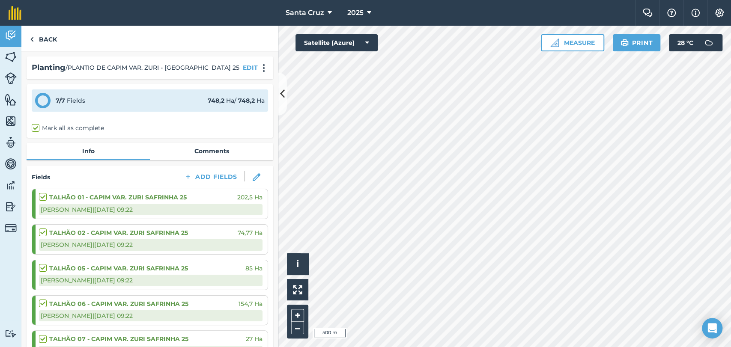 The width and height of the screenshot is (731, 347). Describe the element at coordinates (119, 268) in the screenshot. I see `strong: TALHÃO 05 - CAPIM VAR. ZURI SAFRINHA 25` at that location.